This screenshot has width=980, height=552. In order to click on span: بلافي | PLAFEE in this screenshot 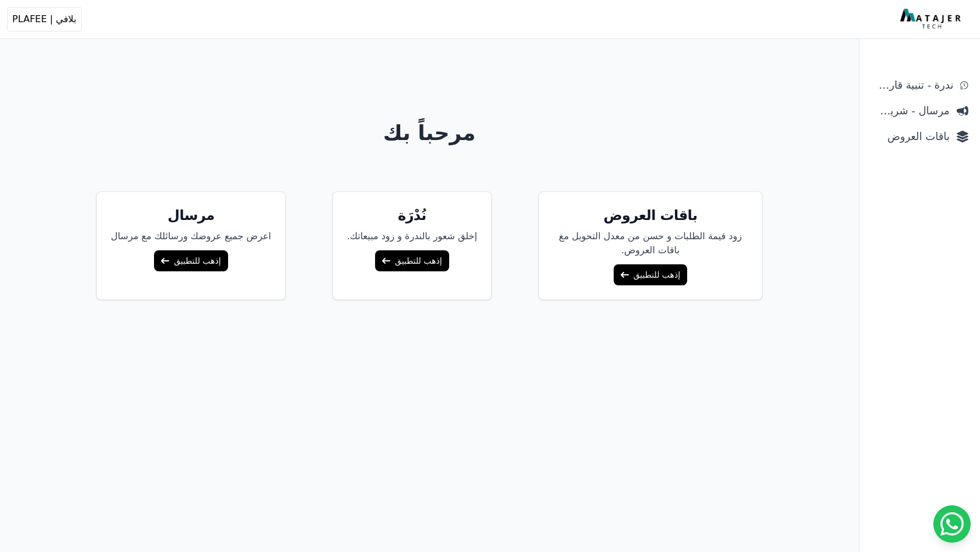, I will do `click(45, 19)`.